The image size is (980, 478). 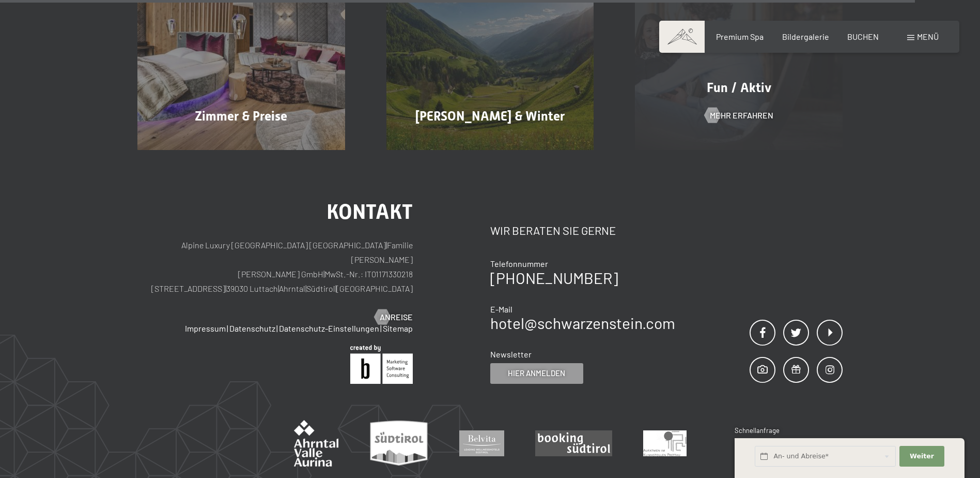 What do you see at coordinates (369, 211) in the screenshot?
I see `span: Kontakt` at bounding box center [369, 211].